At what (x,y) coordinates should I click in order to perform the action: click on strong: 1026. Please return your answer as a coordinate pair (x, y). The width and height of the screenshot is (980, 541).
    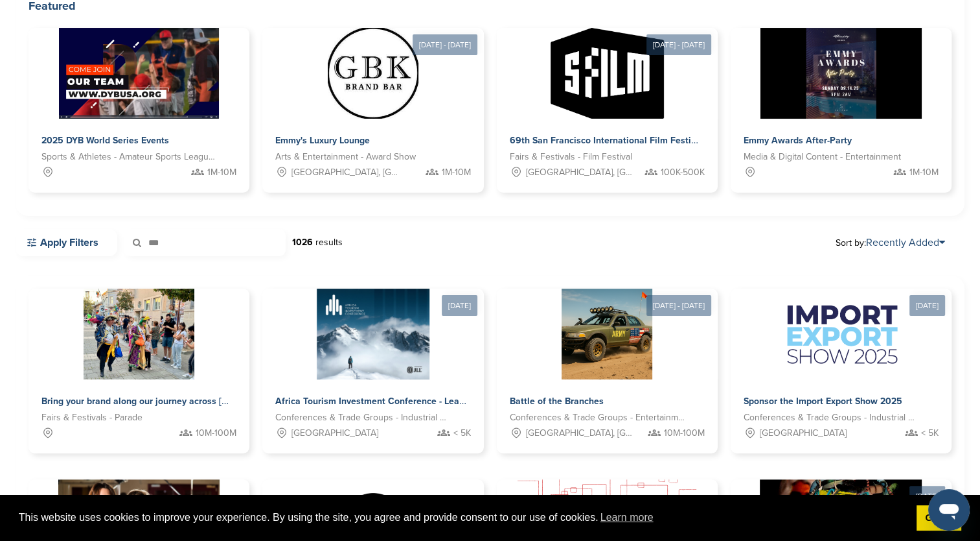
    Looking at the image, I should click on (303, 242).